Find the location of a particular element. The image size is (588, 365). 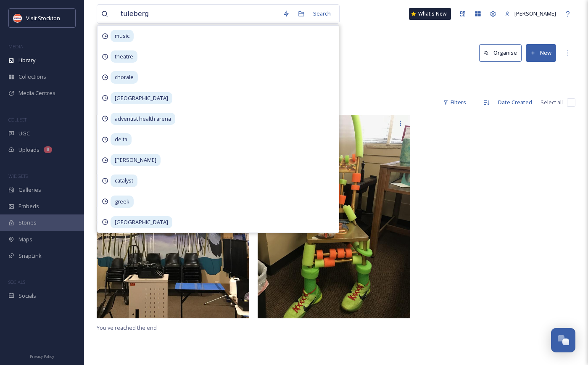

span: MEDIA is located at coordinates (16, 46).